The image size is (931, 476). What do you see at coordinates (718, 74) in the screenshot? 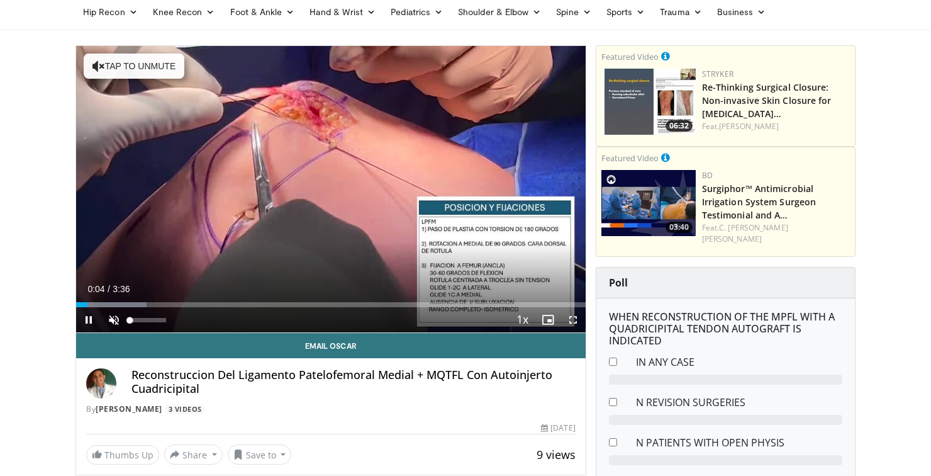
I see `a: Stryker` at bounding box center [718, 74].